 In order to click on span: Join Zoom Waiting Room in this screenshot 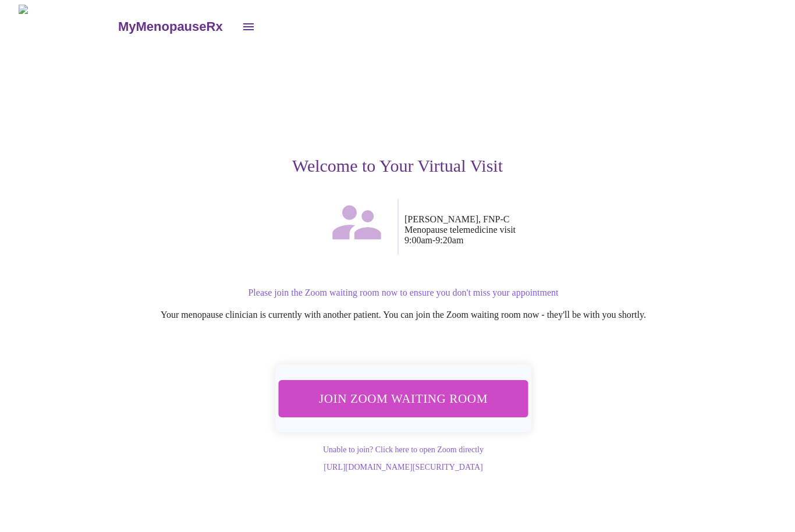, I will do `click(403, 398)`.